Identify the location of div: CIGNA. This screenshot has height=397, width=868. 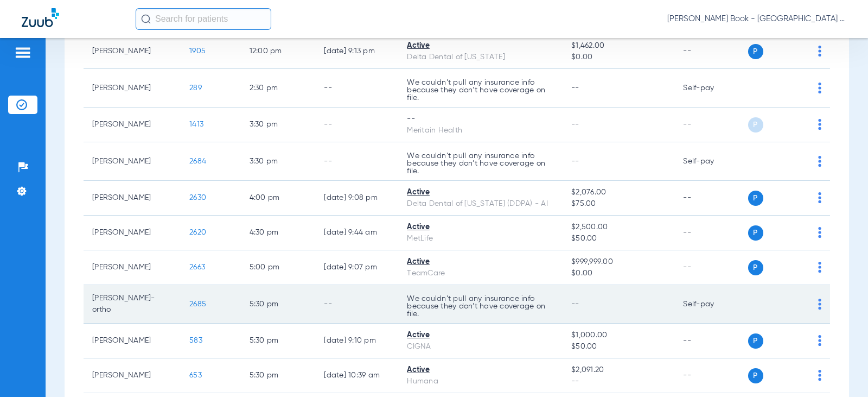
(480, 347).